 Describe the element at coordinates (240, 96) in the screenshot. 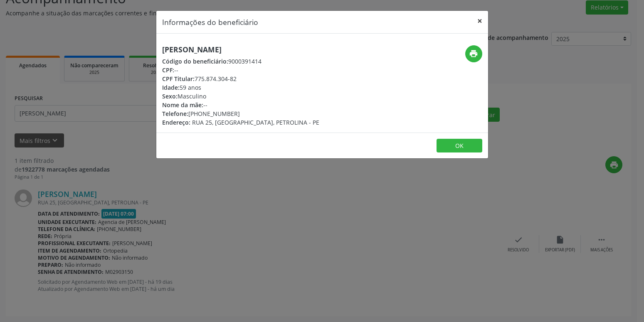

I see `div: Masculino` at that location.